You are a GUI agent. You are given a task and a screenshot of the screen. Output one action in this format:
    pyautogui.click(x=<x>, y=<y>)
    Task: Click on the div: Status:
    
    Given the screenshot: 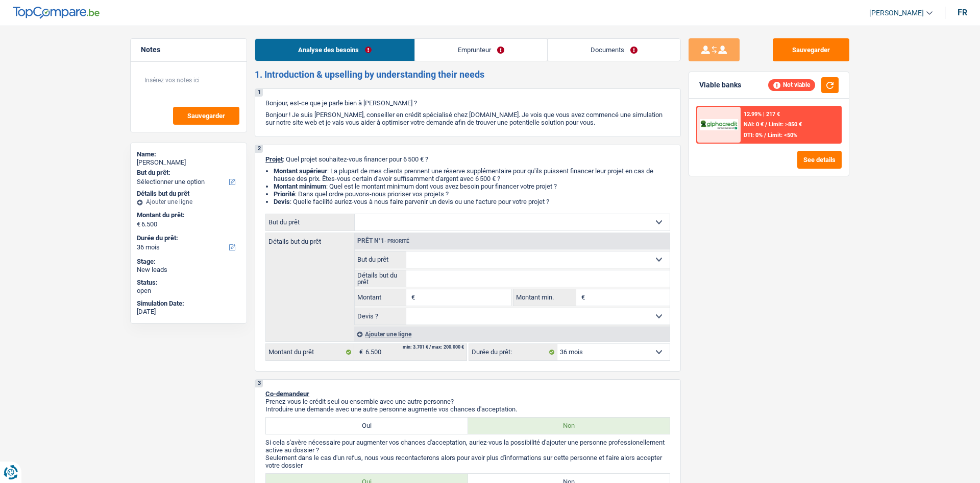 What is the action you would take?
    pyautogui.click(x=188, y=282)
    